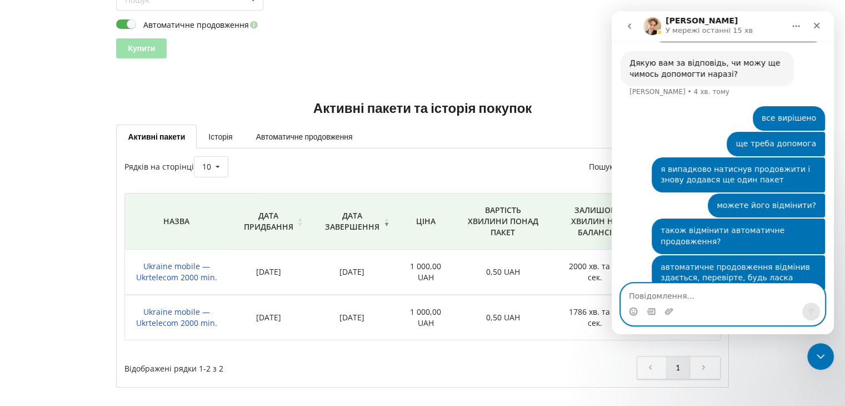 The height and width of the screenshot is (406, 845). Describe the element at coordinates (426, 221) in the screenshot. I see `th: Ціна` at that location.